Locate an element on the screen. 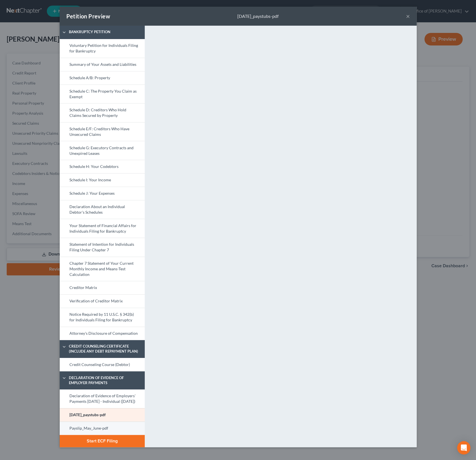 The height and width of the screenshot is (460, 476). a: Summary of Your Assets and Liabilities is located at coordinates (102, 64).